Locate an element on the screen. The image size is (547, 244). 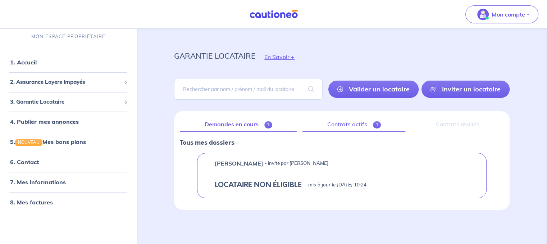
span: search is located at coordinates (311, 89).